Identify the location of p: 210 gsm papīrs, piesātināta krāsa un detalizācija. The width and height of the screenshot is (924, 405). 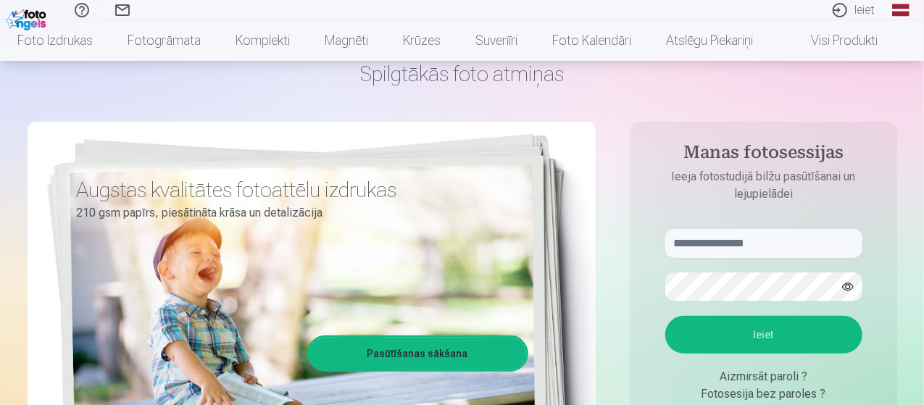
(297, 213).